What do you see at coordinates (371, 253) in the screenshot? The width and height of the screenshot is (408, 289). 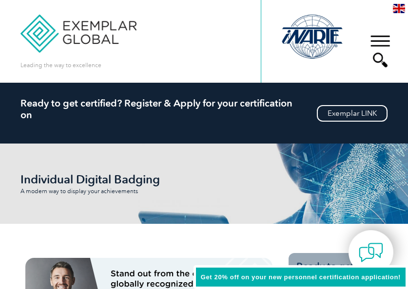 I see `img: contact-chat.png` at bounding box center [371, 253].